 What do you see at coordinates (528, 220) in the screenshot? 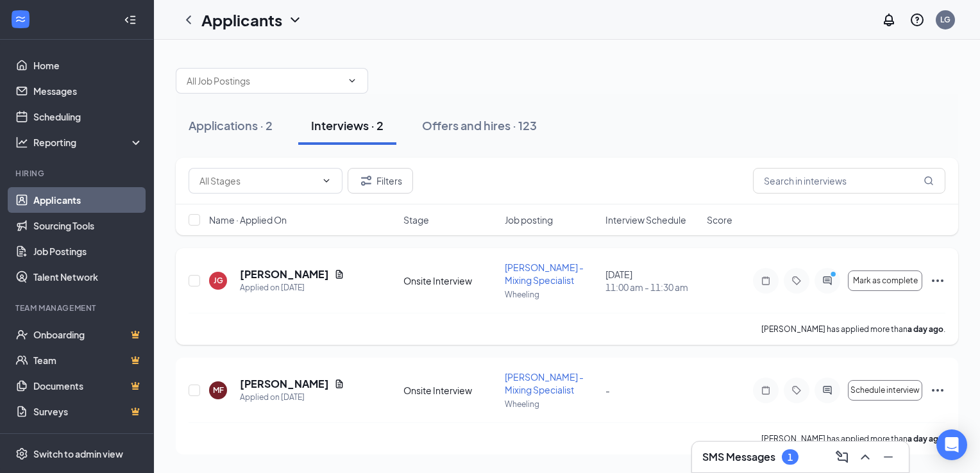
I see `span: Job posting` at bounding box center [528, 220].